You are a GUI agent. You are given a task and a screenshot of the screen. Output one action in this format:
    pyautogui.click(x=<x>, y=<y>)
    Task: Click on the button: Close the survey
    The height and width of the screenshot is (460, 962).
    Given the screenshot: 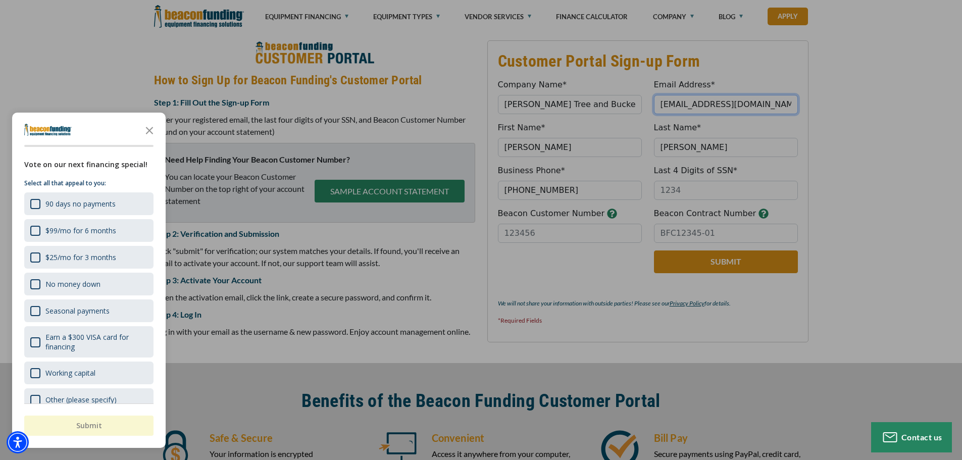 What is the action you would take?
    pyautogui.click(x=150, y=130)
    